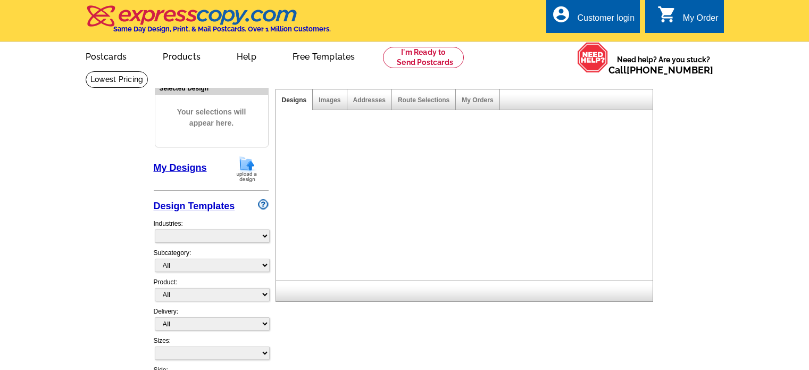  I want to click on div: Industries:, so click(211, 230).